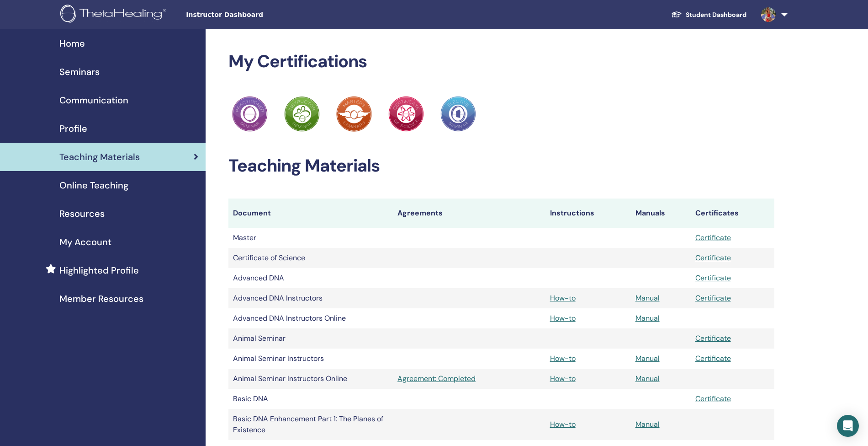 This screenshot has width=868, height=446. Describe the element at coordinates (254, 14) in the screenshot. I see `span: Instructor Dashboard` at that location.